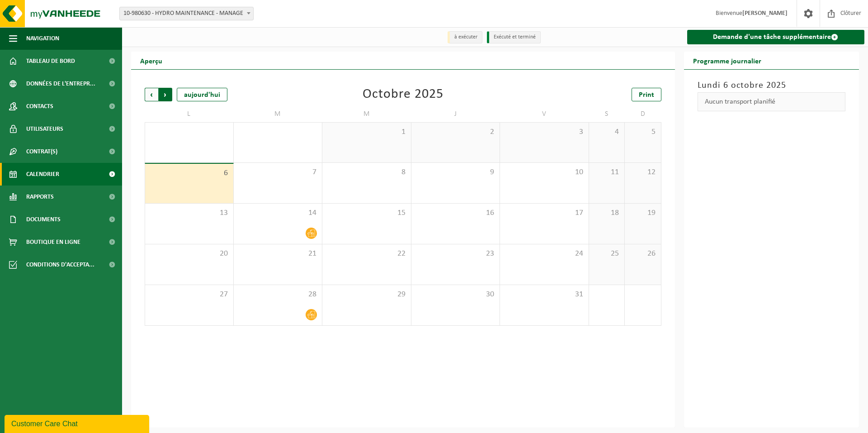 The height and width of the screenshot is (433, 868). Describe the element at coordinates (367, 132) in the screenshot. I see `span: 1` at that location.